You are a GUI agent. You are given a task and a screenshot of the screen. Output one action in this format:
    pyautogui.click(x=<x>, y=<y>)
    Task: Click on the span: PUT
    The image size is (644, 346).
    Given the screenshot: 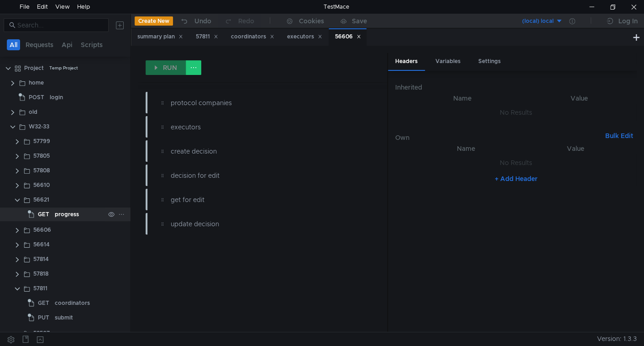 What is the action you would take?
    pyautogui.click(x=43, y=318)
    